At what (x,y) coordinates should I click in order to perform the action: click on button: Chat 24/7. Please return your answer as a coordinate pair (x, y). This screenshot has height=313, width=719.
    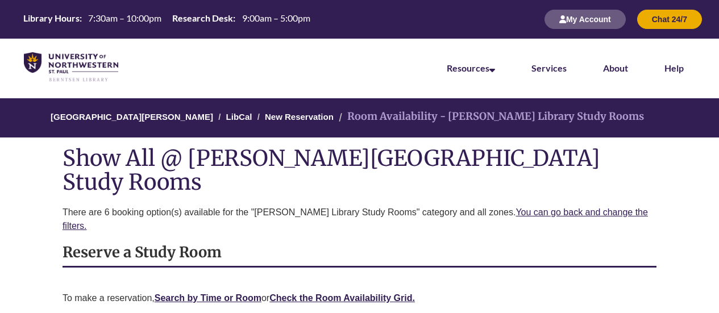
    Looking at the image, I should click on (670, 19).